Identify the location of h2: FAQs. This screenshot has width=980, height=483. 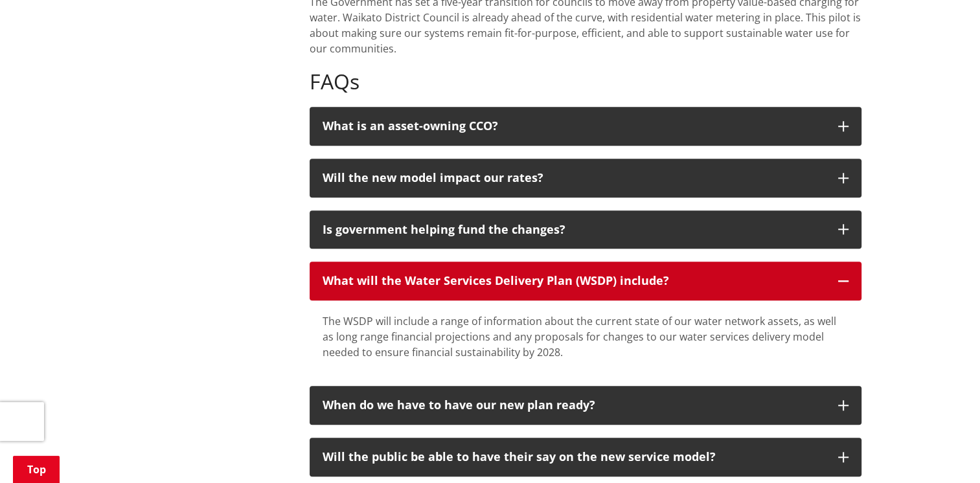
(586, 82).